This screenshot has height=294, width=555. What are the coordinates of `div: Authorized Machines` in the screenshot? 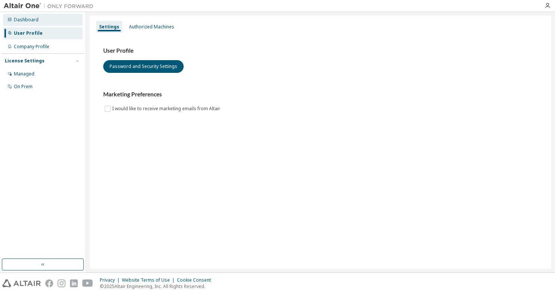 It's located at (151, 27).